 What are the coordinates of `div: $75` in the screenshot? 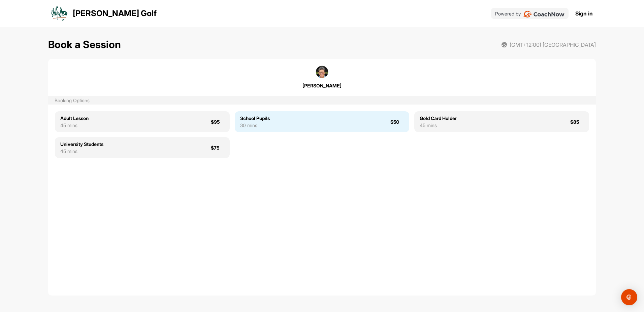 It's located at (218, 148).